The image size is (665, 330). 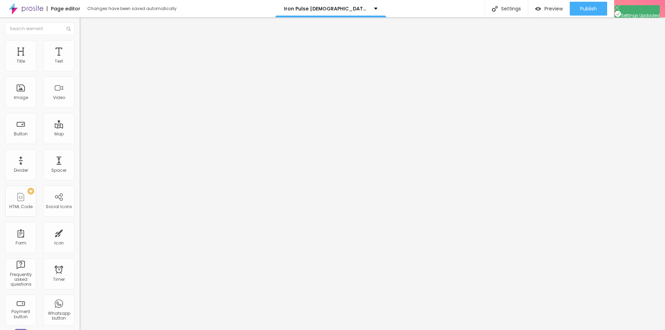 I want to click on span: Preview, so click(x=554, y=9).